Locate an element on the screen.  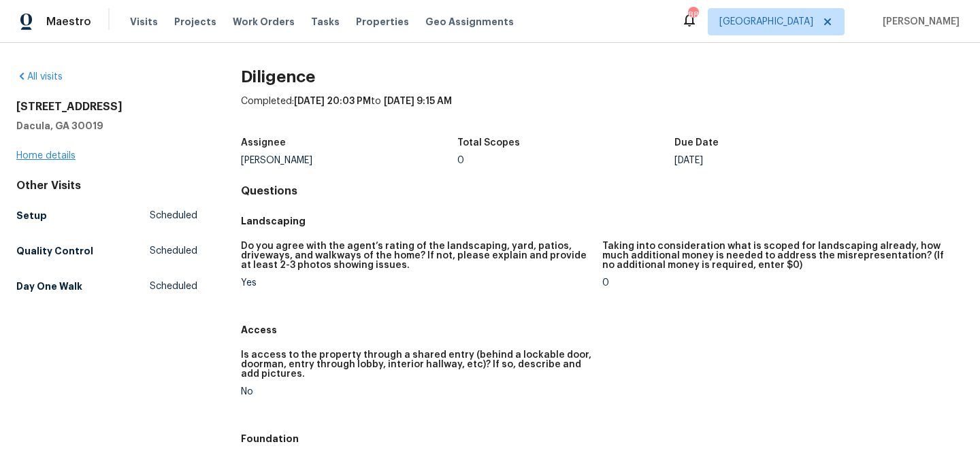
h5: Landscaping is located at coordinates (603, 221).